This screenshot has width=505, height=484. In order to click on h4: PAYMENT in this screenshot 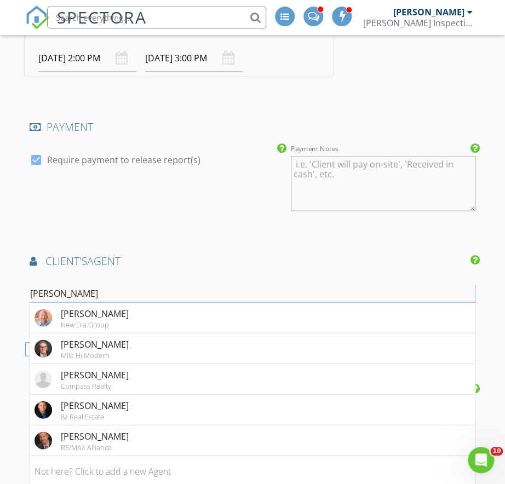, I will do `click(252, 127)`.